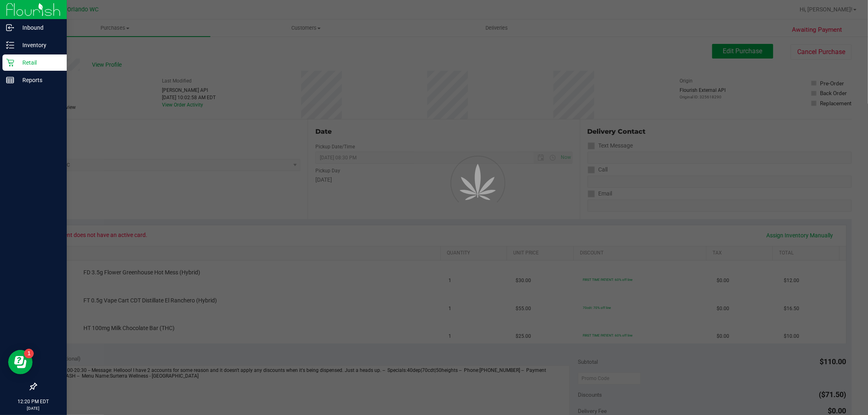 This screenshot has height=415, width=868. What do you see at coordinates (33, 401) in the screenshot?
I see `p: 12:20 PM EDT` at bounding box center [33, 401].